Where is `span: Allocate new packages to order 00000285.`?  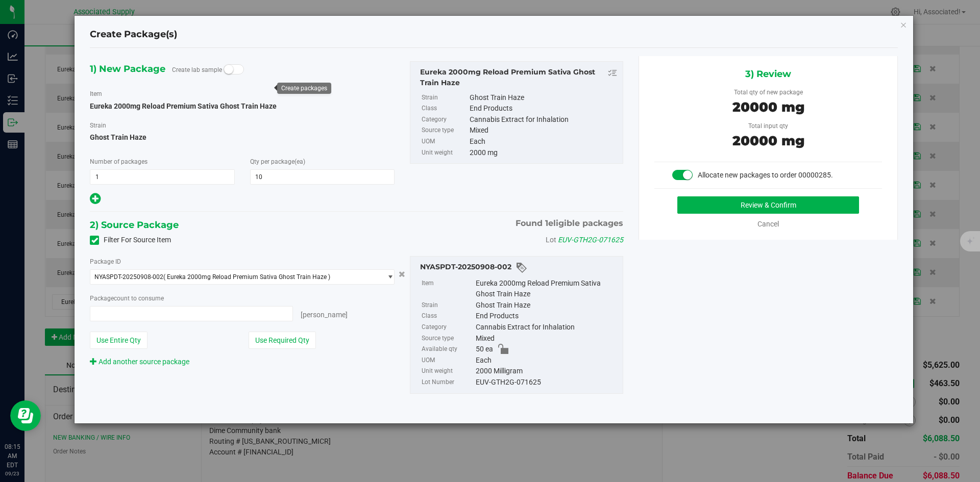 span: Allocate new packages to order 00000285. is located at coordinates (765, 175).